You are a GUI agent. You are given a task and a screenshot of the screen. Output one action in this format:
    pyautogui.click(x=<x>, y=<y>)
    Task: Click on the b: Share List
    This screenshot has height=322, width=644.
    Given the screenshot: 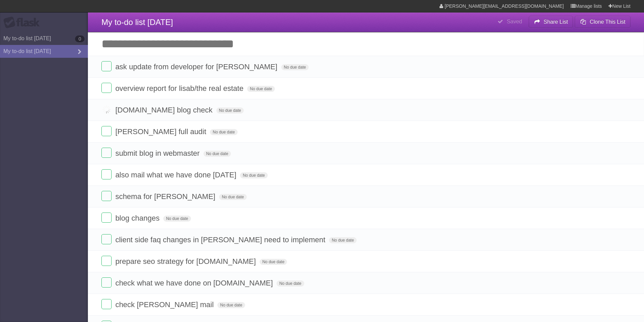 What is the action you would take?
    pyautogui.click(x=556, y=21)
    